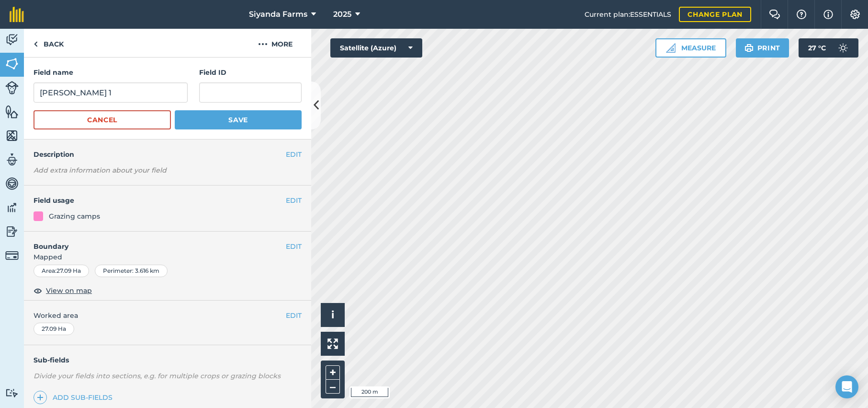 This screenshot has width=868, height=408. I want to click on img: svg+xml;base64,PHN2ZyB4bWxucz0iaHR0cDovL3d3dy53My5vcmcvMjAwMC9zdmciIHdpZHRoPSI5IiBoZWlnaHQ9IjI0Ii..., so click(36, 44).